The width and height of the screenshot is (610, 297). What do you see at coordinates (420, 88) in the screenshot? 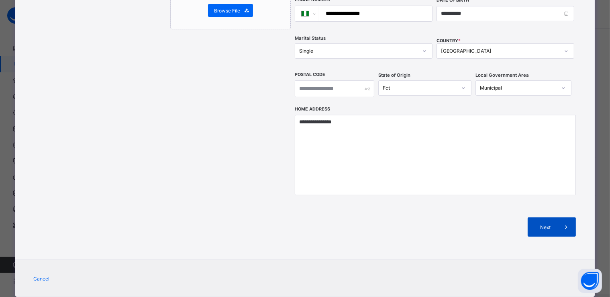
I see `div: Fct` at bounding box center [420, 88].